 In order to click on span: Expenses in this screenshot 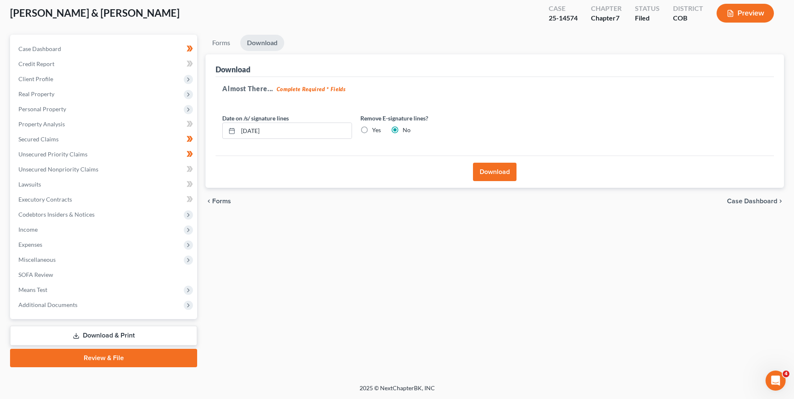, I will do `click(30, 244)`.